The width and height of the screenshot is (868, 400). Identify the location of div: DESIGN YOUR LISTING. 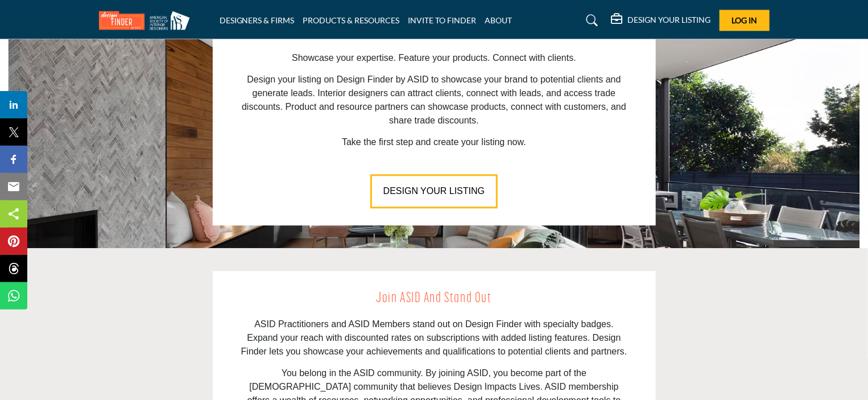
(661, 21).